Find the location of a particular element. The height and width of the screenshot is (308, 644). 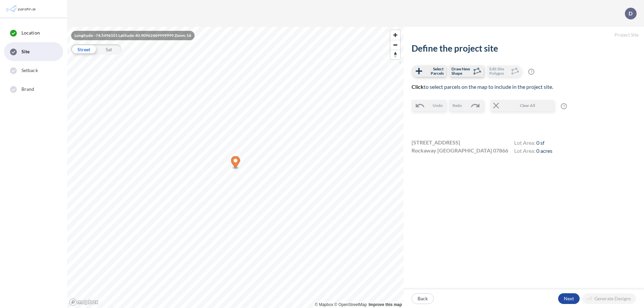

h2: Define the project site is located at coordinates (523, 48).